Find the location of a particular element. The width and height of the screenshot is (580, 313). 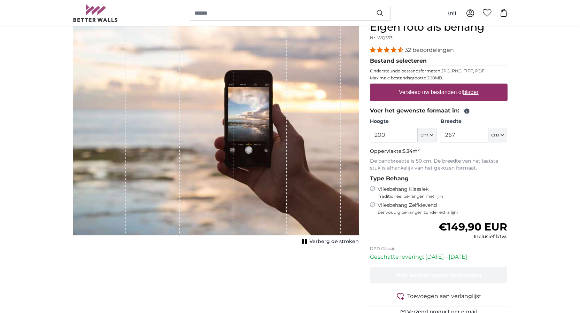

legend: Voer het gewenste formaat in: is located at coordinates (438, 111).